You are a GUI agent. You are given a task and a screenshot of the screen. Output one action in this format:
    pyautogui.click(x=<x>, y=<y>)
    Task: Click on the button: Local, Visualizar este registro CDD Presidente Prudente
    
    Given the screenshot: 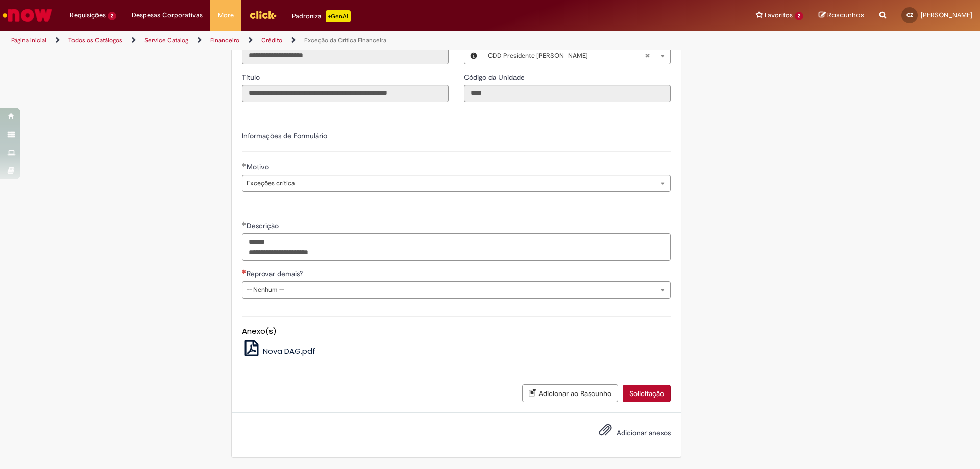 What is the action you would take?
    pyautogui.click(x=474, y=55)
    